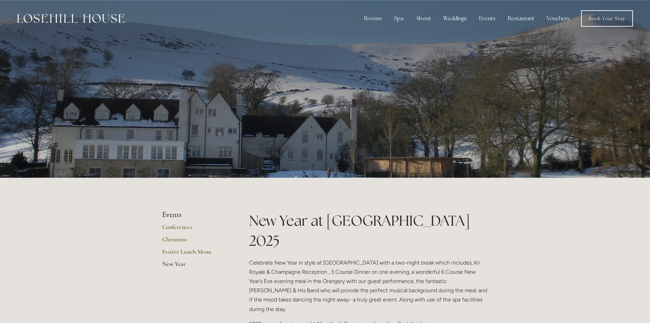 The width and height of the screenshot is (650, 323). Describe the element at coordinates (399, 18) in the screenshot. I see `div: Spa` at that location.